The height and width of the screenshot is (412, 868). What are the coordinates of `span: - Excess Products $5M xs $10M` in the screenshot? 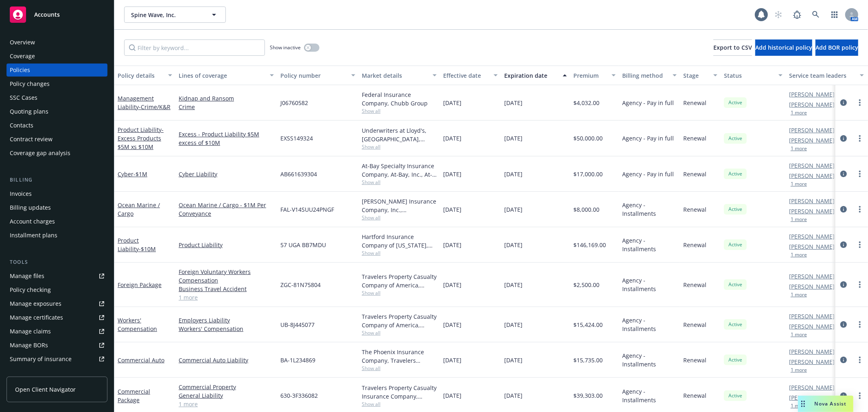 It's located at (141, 138).